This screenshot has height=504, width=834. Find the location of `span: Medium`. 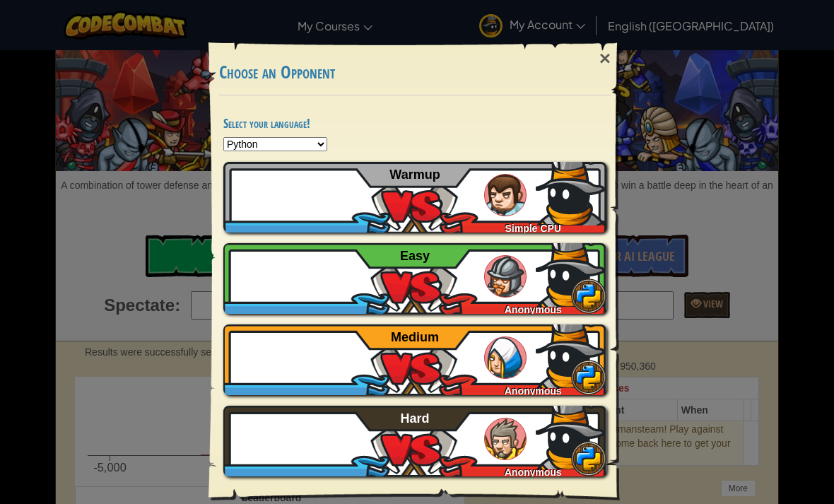

span: Medium is located at coordinates (415, 337).